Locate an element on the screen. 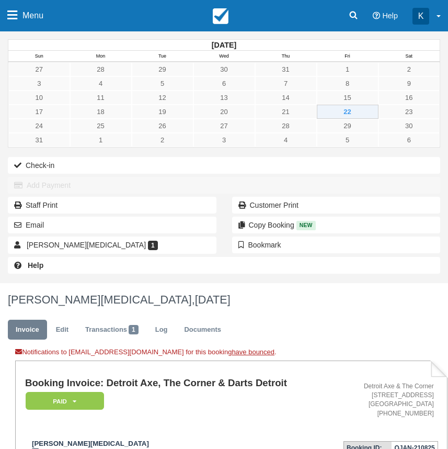  a: 22 is located at coordinates (348, 111).